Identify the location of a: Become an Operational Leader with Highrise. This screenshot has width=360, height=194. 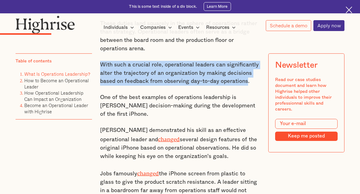
(56, 108).